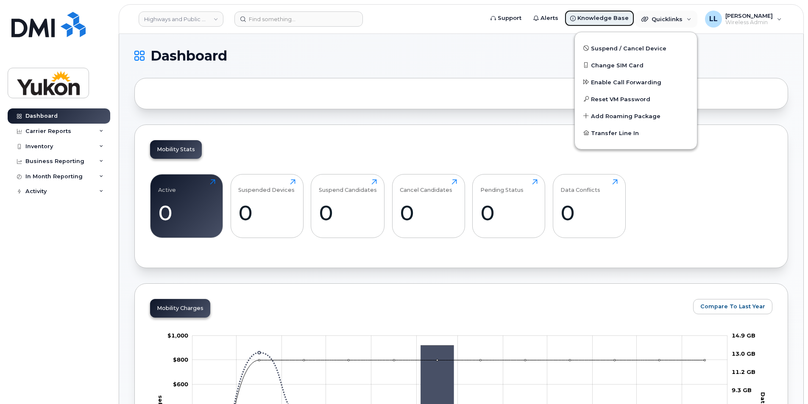 This screenshot has width=808, height=404. I want to click on button: Compare To Last Year, so click(732, 307).